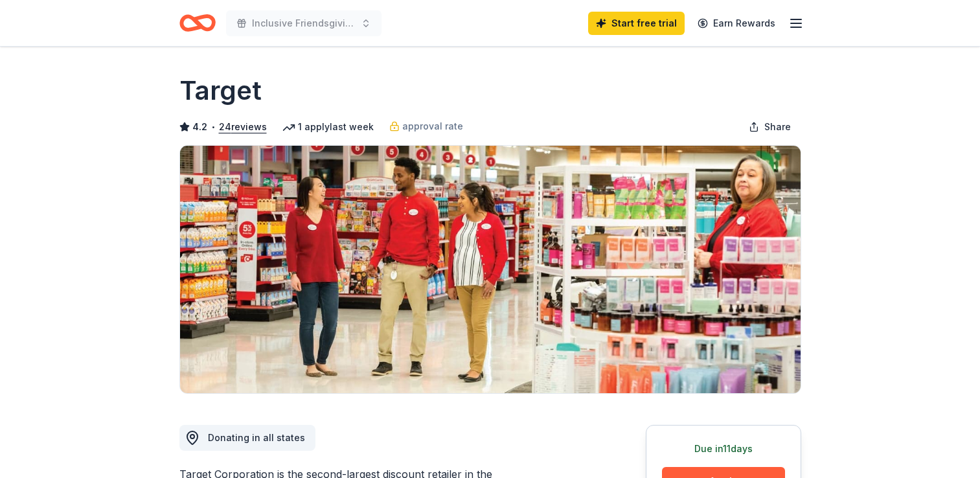 Image resolution: width=980 pixels, height=478 pixels. I want to click on button: Inclusive Friendsgiving, so click(304, 23).